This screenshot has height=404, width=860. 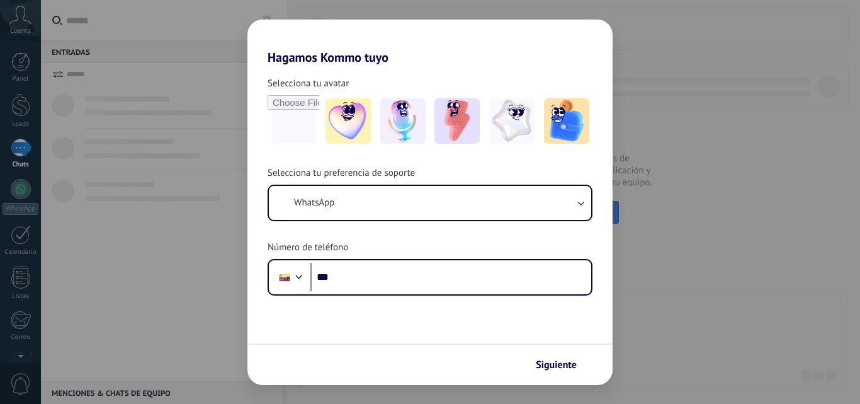 I want to click on button: Siguiente, so click(x=562, y=365).